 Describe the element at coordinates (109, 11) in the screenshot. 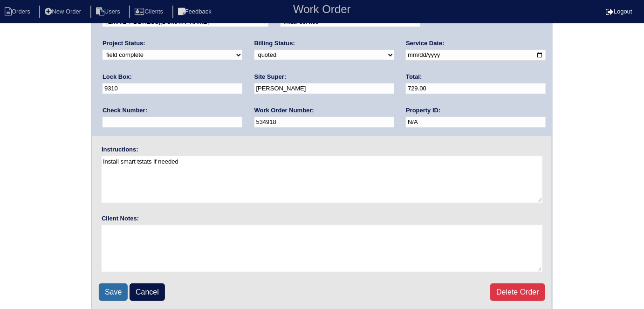

I see `a: Users` at that location.